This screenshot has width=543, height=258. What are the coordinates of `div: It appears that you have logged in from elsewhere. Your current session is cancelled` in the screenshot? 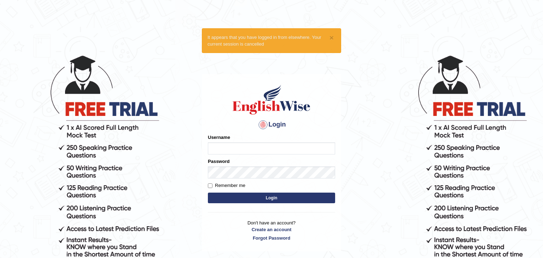 It's located at (272, 41).